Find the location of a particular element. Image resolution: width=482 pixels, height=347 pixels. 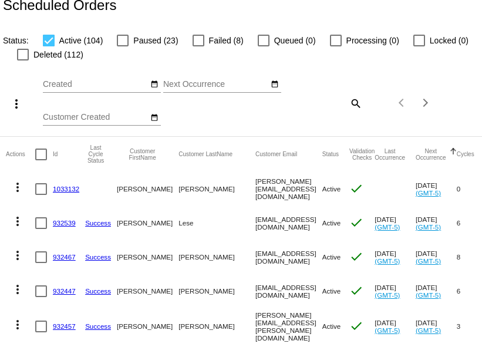

mat-header-cell: Validation Checks is located at coordinates (362, 154).